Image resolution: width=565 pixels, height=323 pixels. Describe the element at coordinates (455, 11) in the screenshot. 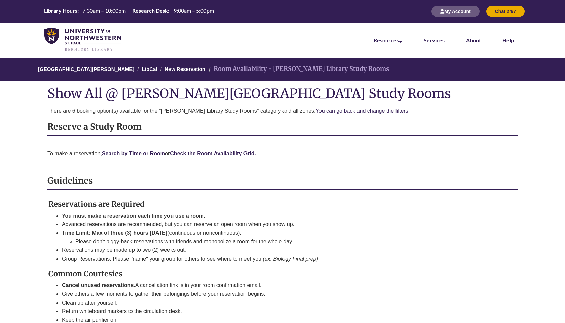

I see `button: My Account` at that location.